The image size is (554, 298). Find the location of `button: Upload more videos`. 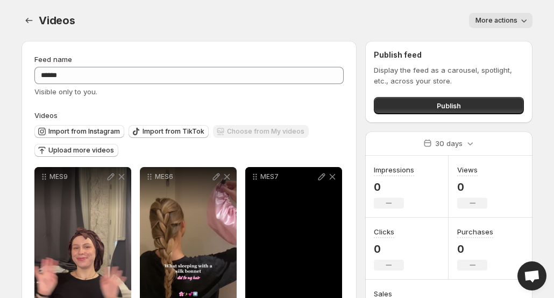

button: Upload more videos is located at coordinates (76, 150).